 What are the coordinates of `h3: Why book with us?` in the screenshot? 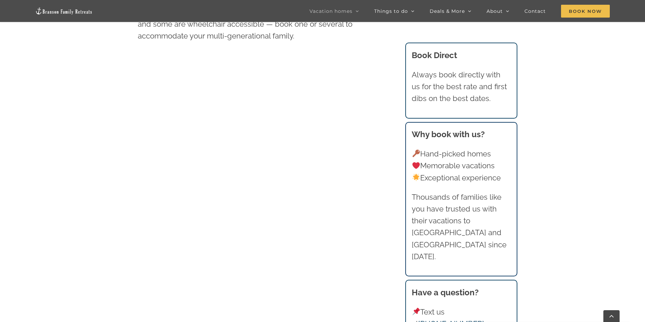 It's located at (461, 135).